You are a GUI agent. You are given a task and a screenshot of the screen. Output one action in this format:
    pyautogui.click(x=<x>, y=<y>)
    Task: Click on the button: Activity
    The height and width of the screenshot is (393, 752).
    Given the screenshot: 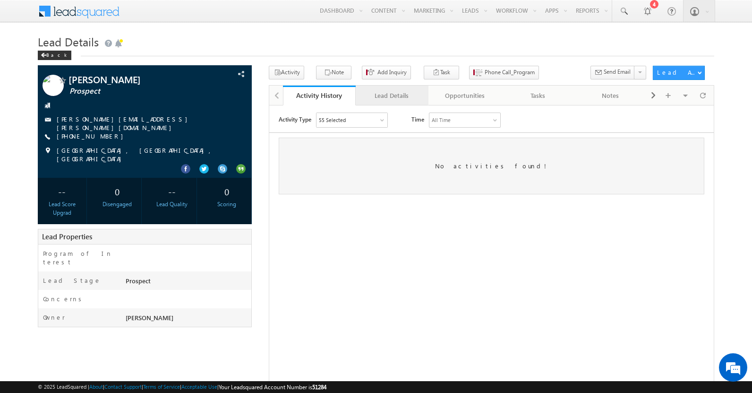 What is the action you would take?
    pyautogui.click(x=286, y=72)
    